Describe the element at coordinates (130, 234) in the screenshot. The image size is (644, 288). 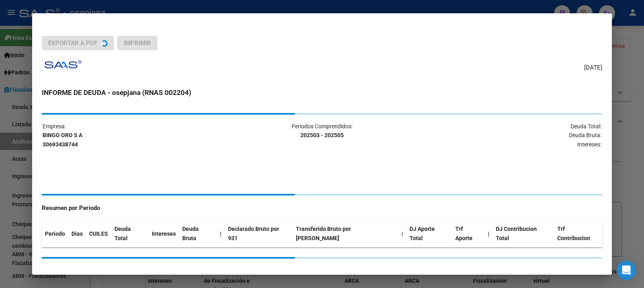
I see `th: Deuda Total` at that location.